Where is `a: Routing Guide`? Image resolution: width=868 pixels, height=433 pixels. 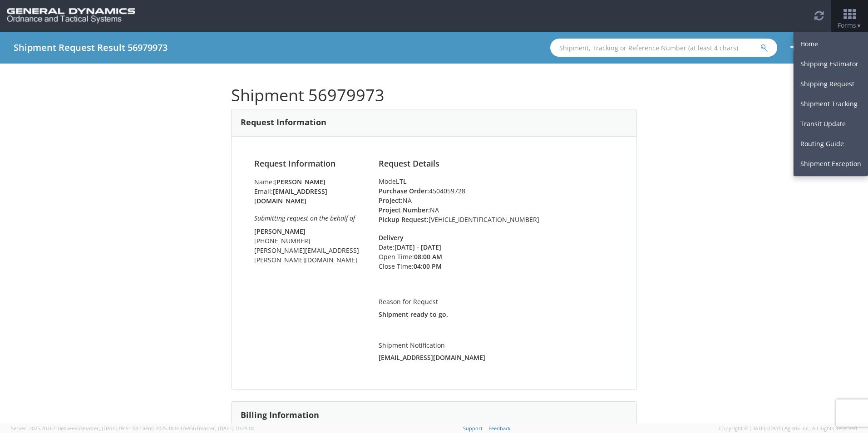
a: Routing Guide is located at coordinates (830, 144).